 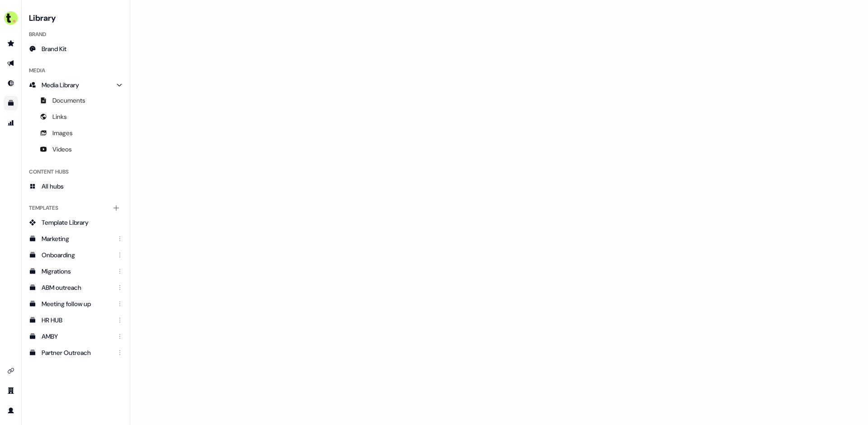 I want to click on a: Meeting follow up, so click(x=76, y=304).